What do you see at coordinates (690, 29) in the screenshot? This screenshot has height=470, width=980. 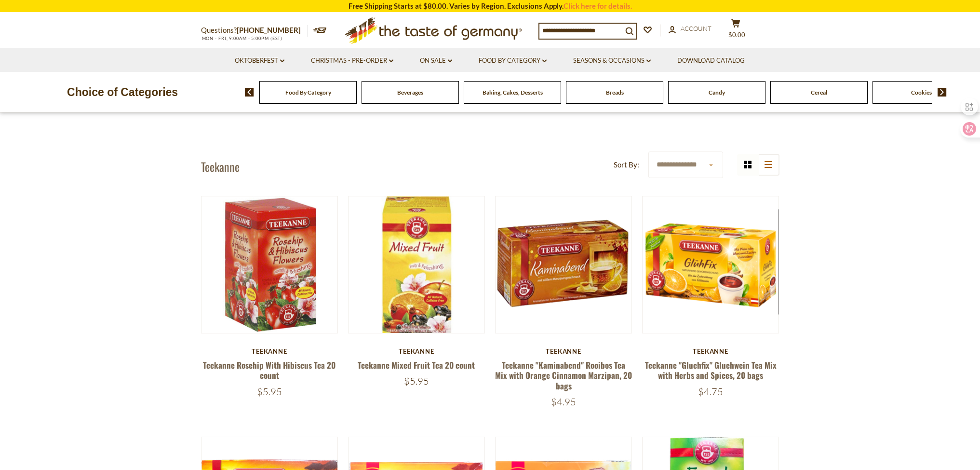 I see `a: Account` at bounding box center [690, 29].